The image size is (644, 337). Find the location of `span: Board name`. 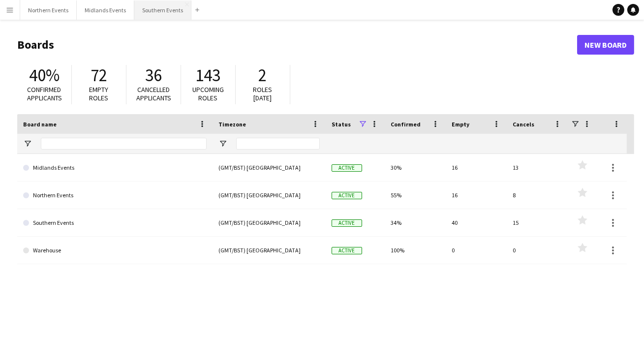

span: Board name is located at coordinates (40, 124).